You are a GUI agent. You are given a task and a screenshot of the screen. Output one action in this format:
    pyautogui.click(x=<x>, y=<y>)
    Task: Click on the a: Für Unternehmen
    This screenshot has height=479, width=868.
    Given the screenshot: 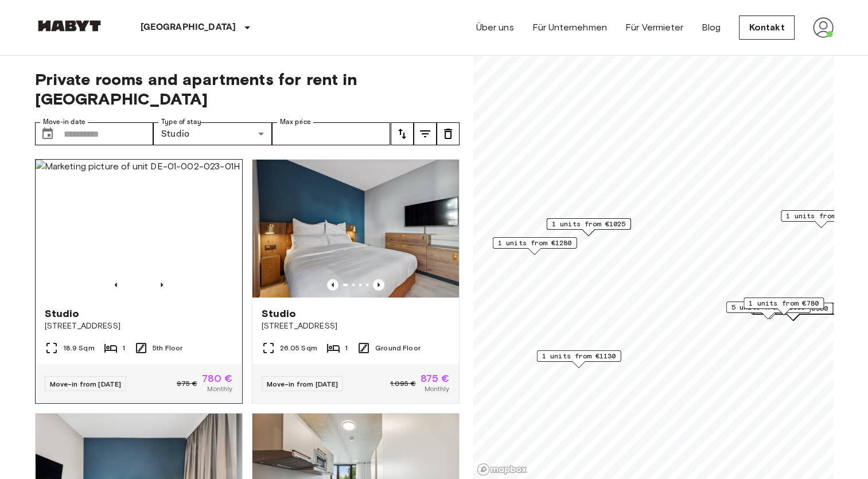 What is the action you would take?
    pyautogui.click(x=570, y=27)
    